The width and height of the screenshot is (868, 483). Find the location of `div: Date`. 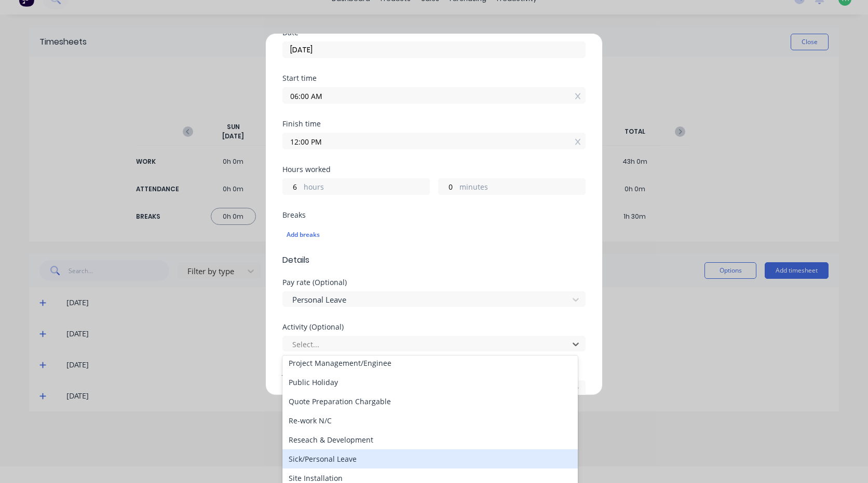

div: Date is located at coordinates (434, 33).